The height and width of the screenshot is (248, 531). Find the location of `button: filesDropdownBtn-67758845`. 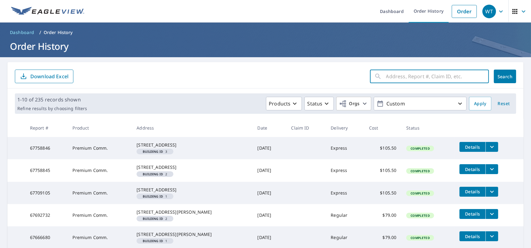

button: filesDropdownBtn-67758845 is located at coordinates (492, 169).